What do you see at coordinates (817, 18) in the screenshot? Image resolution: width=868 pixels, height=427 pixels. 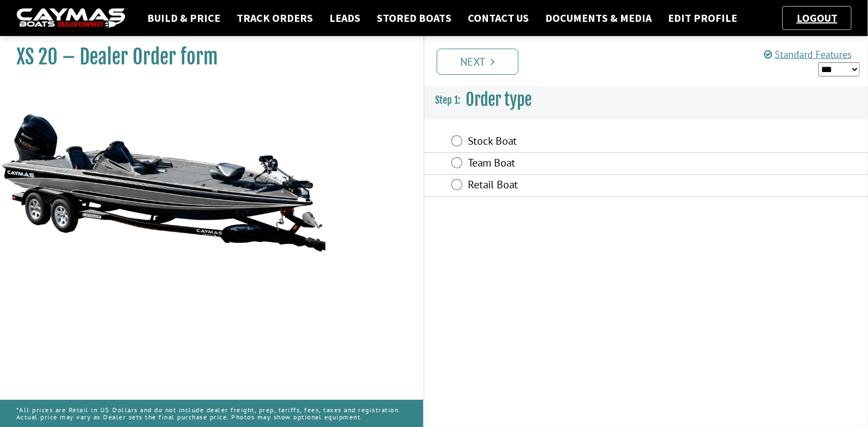 I see `a: Logout` at bounding box center [817, 18].